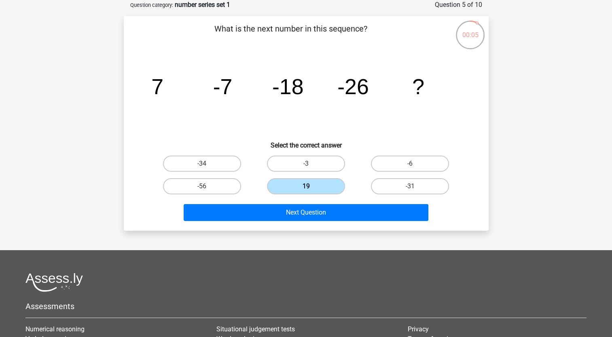  I want to click on label: -34, so click(202, 164).